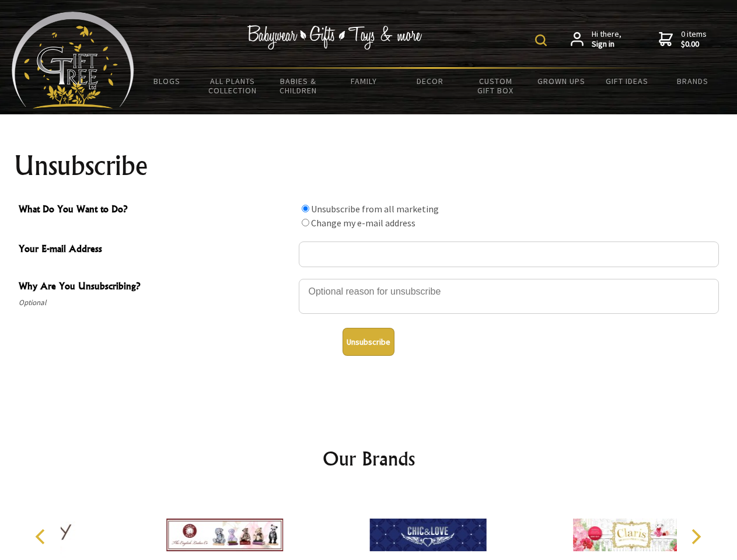  What do you see at coordinates (694, 44) in the screenshot?
I see `strong: $0.00` at bounding box center [694, 44].